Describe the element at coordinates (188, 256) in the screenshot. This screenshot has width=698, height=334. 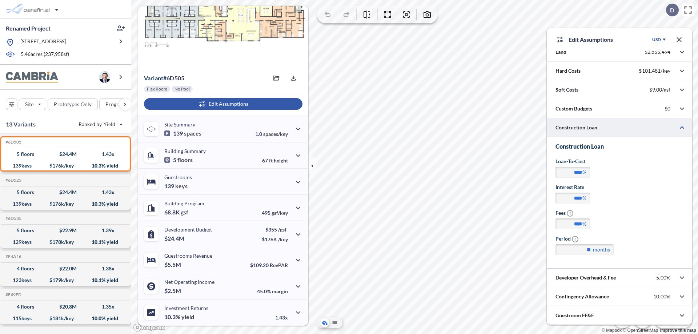
I see `p: Guestrooms Revenue` at that location.